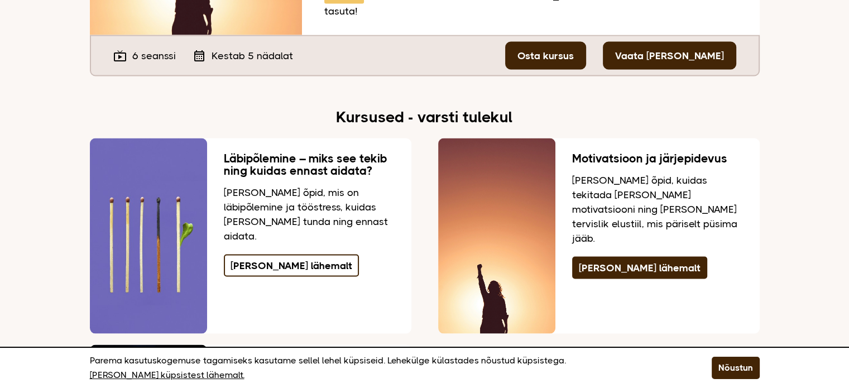  I want to click on button: Nõustun, so click(735, 368).